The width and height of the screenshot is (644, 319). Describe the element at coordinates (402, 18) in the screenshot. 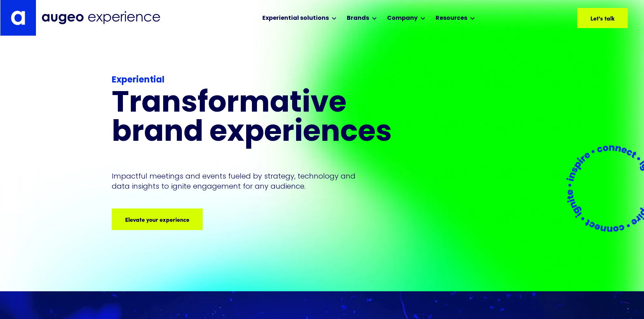

I see `div: Company` at that location.